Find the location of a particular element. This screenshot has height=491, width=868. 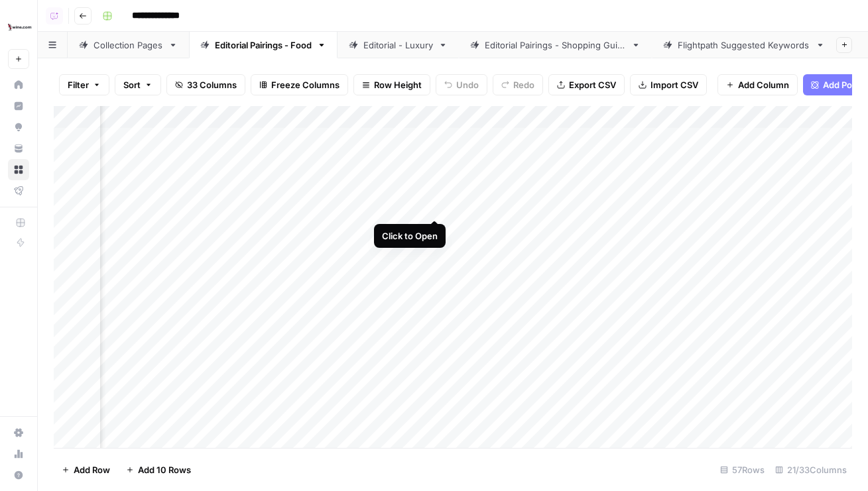

button: Help + Support is located at coordinates (19, 475).